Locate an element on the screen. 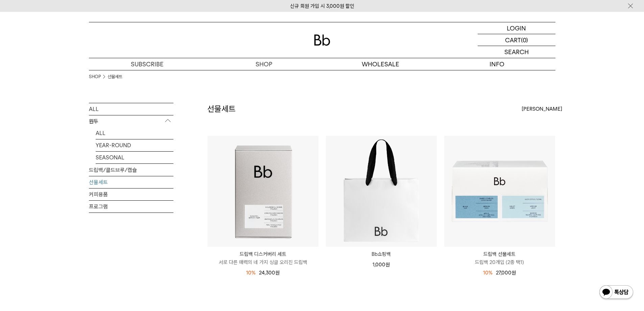  a: 신규 회원 가입 시 3,000원 할인 is located at coordinates (323, 6).